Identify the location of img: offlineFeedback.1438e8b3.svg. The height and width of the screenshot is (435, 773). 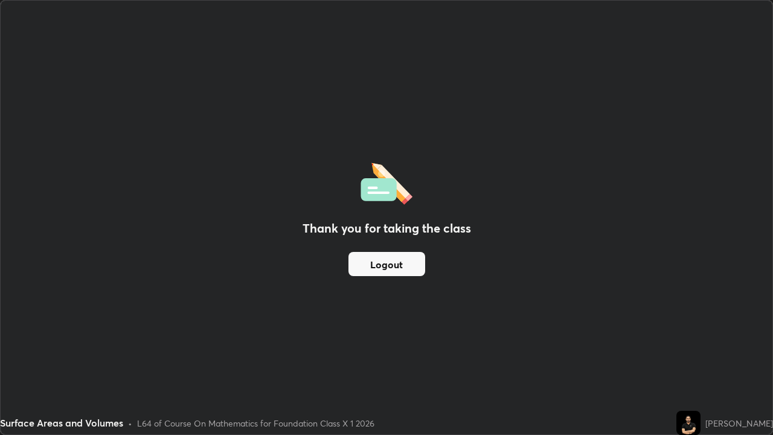
(386, 182).